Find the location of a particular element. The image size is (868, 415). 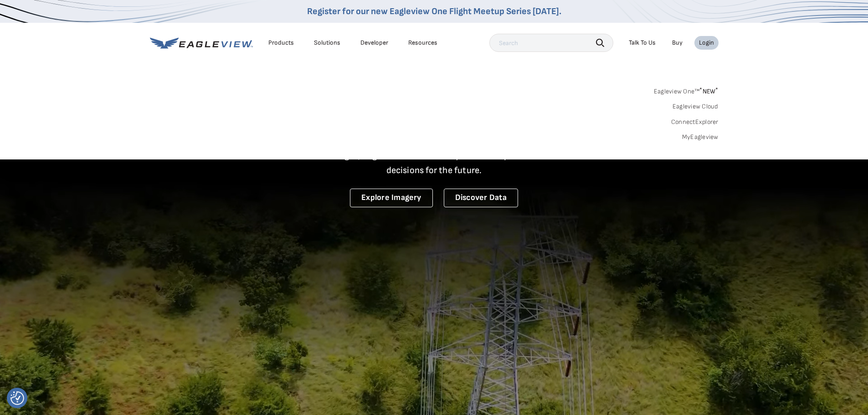

div: Talk To Us is located at coordinates (642, 43).